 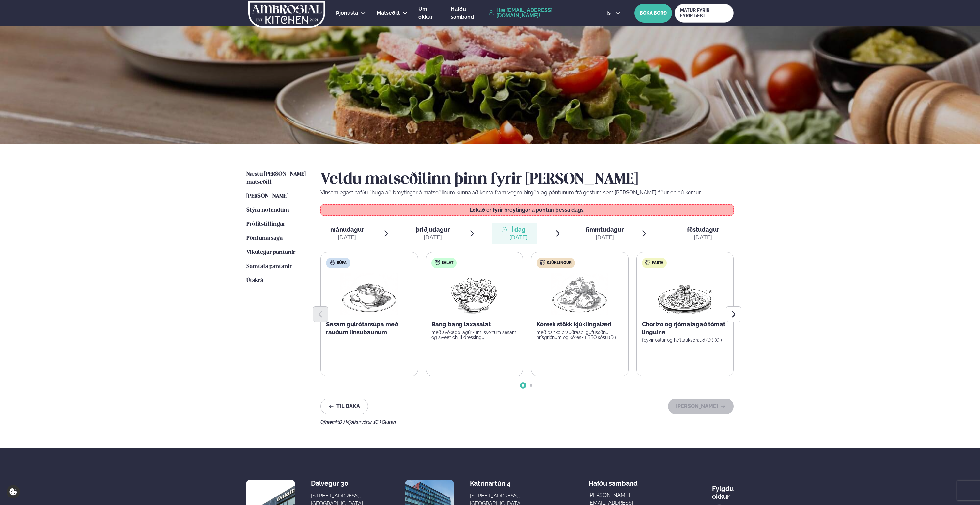 I want to click on a: Samtals pantanir, so click(x=269, y=267).